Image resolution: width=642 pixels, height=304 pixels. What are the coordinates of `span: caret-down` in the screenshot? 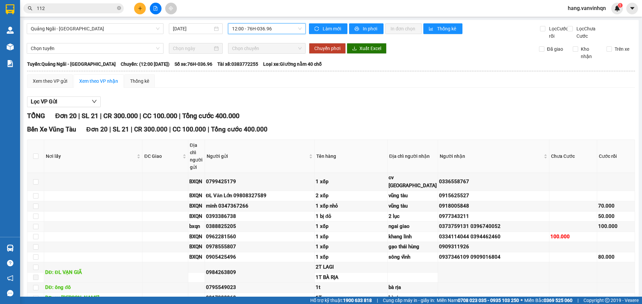 It's located at (632, 8).